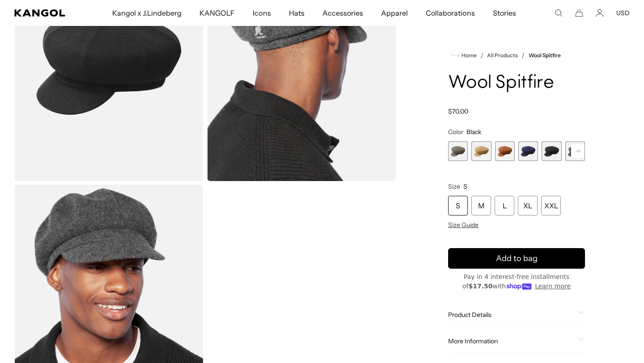  Describe the element at coordinates (529, 151) in the screenshot. I see `div: 4 of 8` at that location.